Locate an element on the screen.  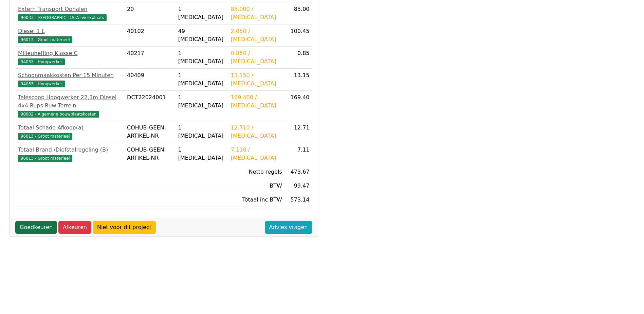
td: 0.85 is located at coordinates (299, 57).